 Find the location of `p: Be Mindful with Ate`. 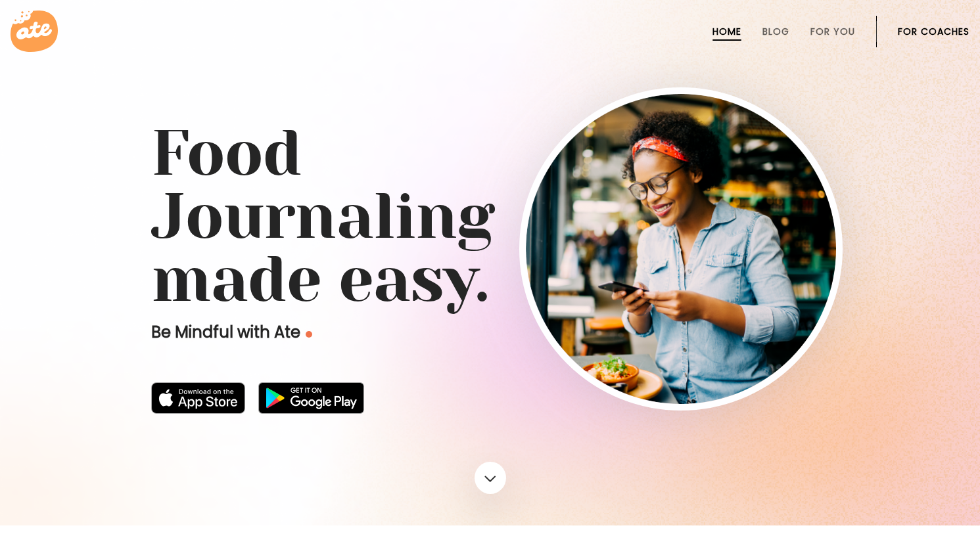

p: Be Mindful with Ate is located at coordinates (335, 333).